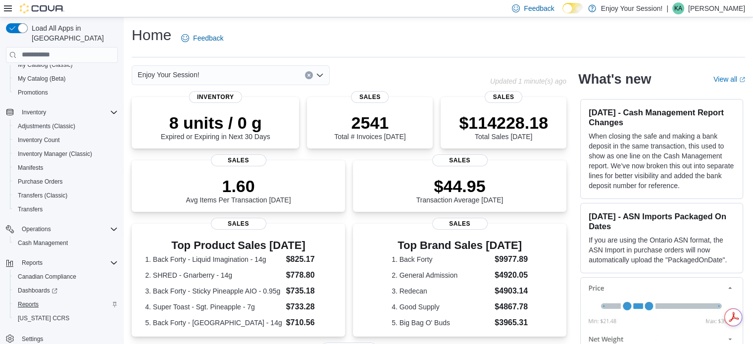  What do you see at coordinates (309, 260) in the screenshot?
I see `dd: $825.17` at bounding box center [309, 260].